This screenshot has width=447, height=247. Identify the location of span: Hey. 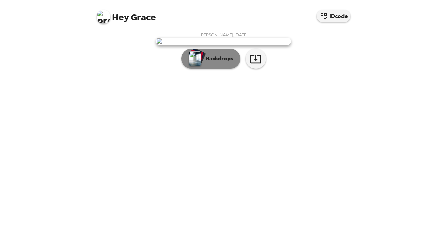
(120, 17).